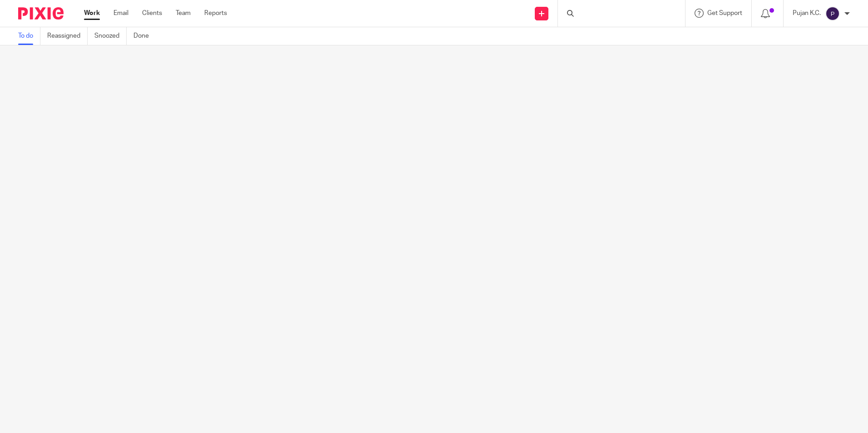 The image size is (868, 433). I want to click on a: Snoozed, so click(110, 35).